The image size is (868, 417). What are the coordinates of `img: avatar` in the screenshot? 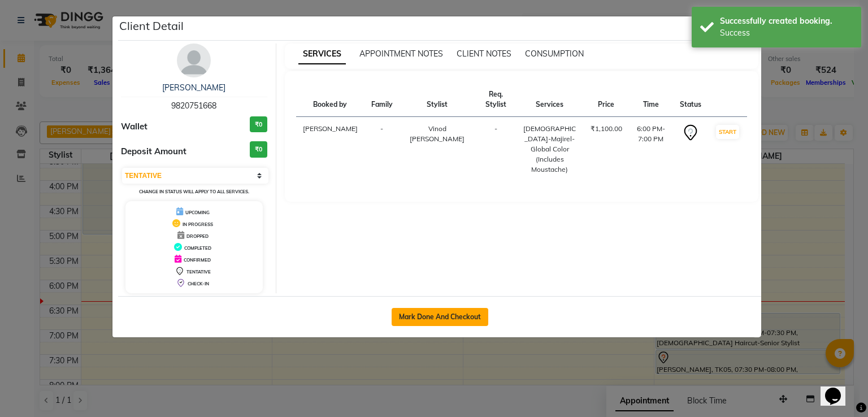 It's located at (194, 61).